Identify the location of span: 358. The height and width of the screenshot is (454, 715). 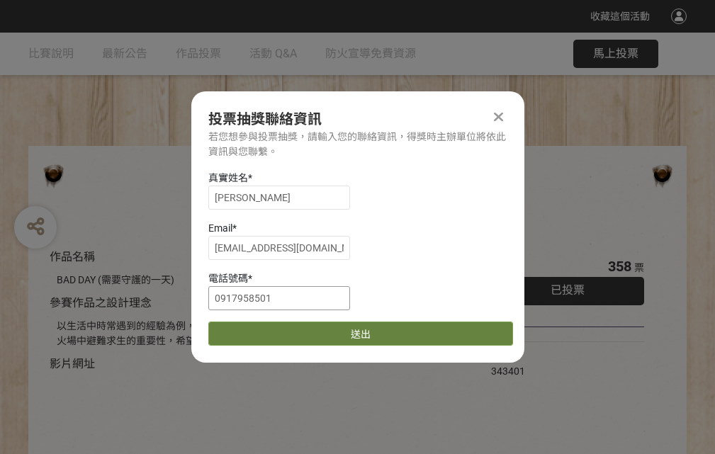
(619, 266).